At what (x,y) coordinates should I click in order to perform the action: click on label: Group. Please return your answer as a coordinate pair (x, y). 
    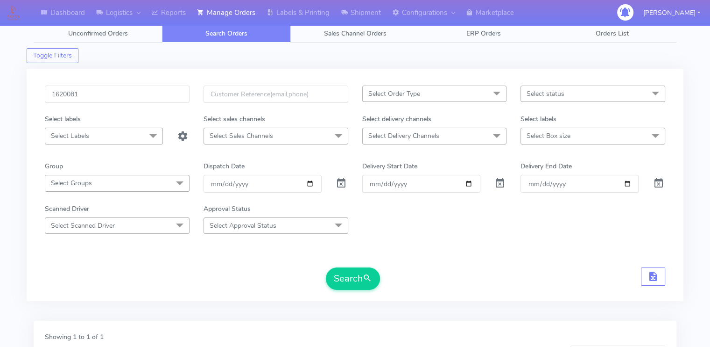
    Looking at the image, I should click on (54, 166).